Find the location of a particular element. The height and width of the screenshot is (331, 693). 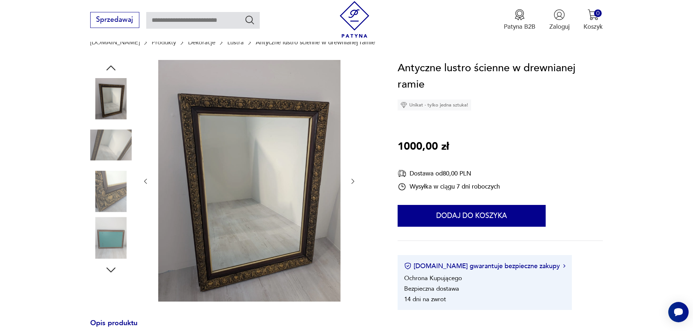

a: Produkty is located at coordinates (164, 42).